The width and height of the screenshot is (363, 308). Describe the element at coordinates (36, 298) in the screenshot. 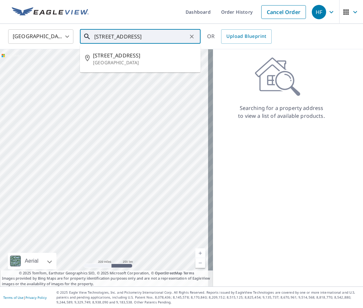

I see `a: Privacy Policy` at that location.